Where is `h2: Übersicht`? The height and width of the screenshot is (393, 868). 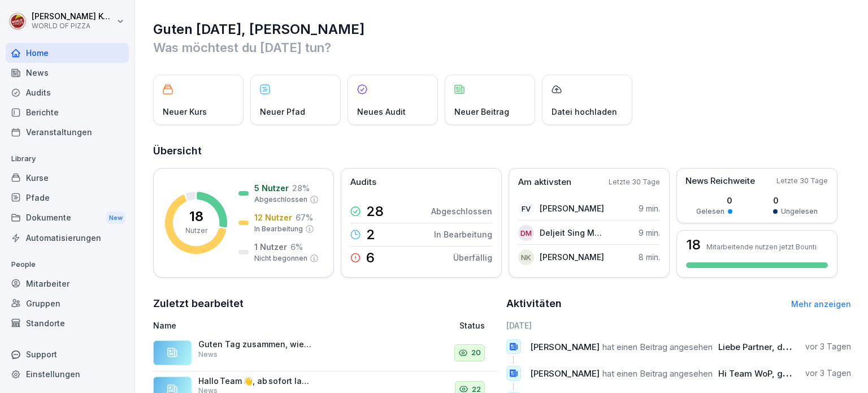 h2: Übersicht is located at coordinates (502, 151).